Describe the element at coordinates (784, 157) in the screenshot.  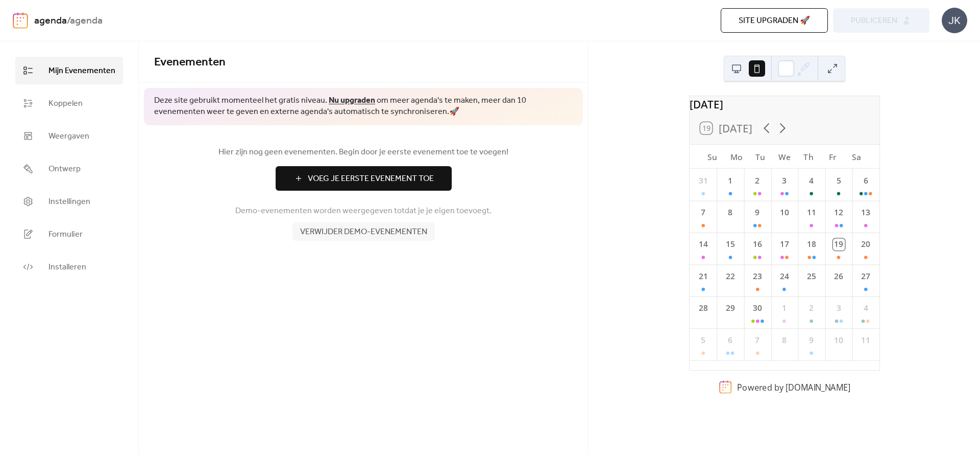
I see `div: We` at that location.